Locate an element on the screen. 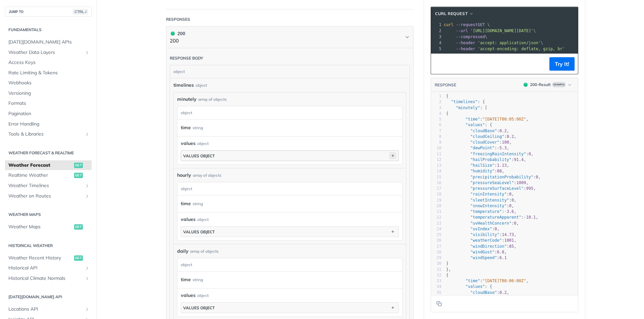 This screenshot has width=644, height=319. span: curl is located at coordinates (449, 25).